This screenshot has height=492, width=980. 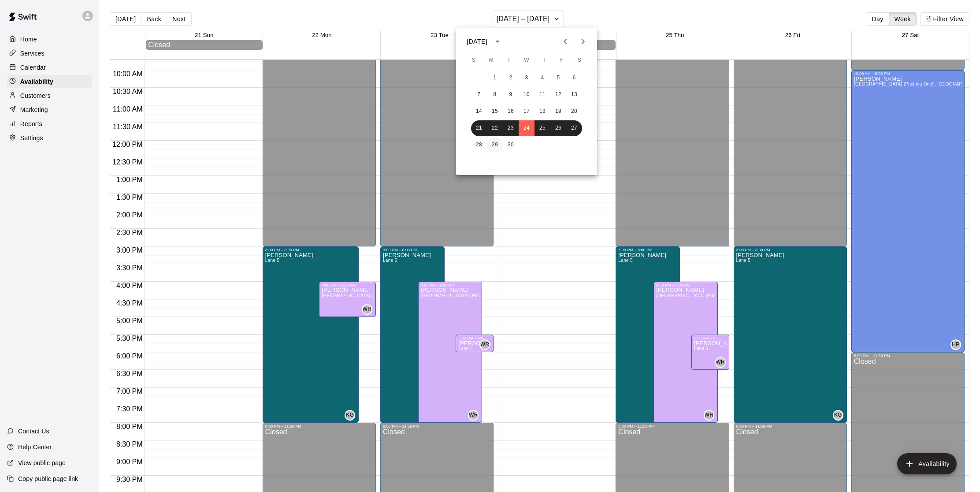 I want to click on button: 3, so click(x=527, y=78).